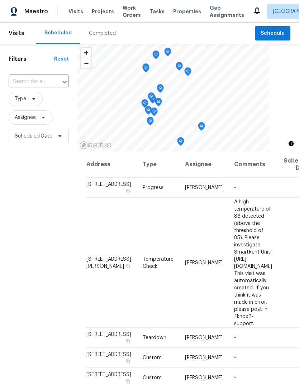 The image size is (299, 385). Describe the element at coordinates (291, 144) in the screenshot. I see `button: Toggle attribution` at that location.